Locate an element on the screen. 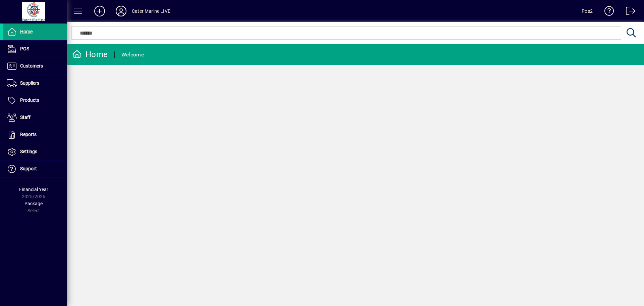 The image size is (644, 306). a: POS is located at coordinates (35, 49).